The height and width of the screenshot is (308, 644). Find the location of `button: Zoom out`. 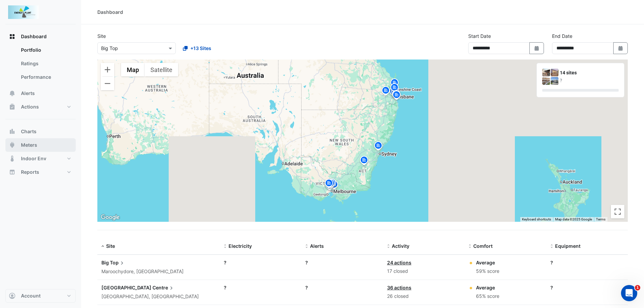

button: Zoom out is located at coordinates (108, 83).